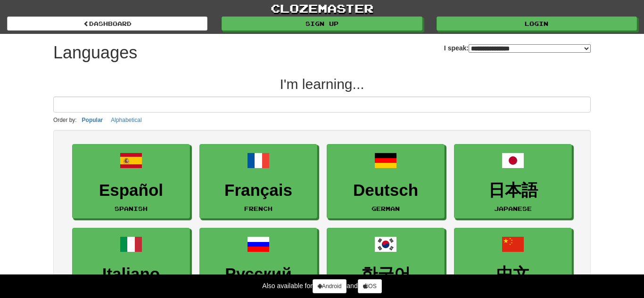 The image size is (644, 298). I want to click on h3: 日本語, so click(513, 190).